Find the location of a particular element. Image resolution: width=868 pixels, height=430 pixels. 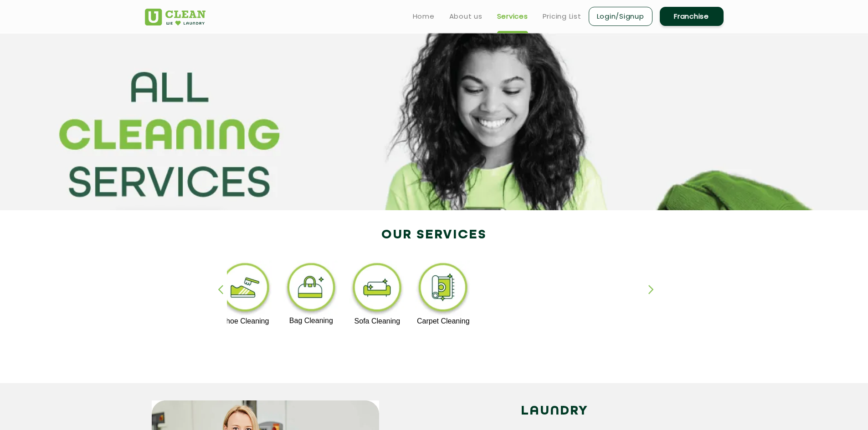

a: Login/Signup is located at coordinates (620, 17).